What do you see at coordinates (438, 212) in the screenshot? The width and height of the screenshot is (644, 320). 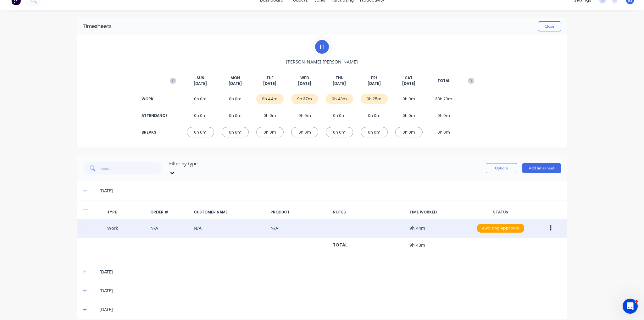 I see `div: TIME WORKED` at bounding box center [438, 212].